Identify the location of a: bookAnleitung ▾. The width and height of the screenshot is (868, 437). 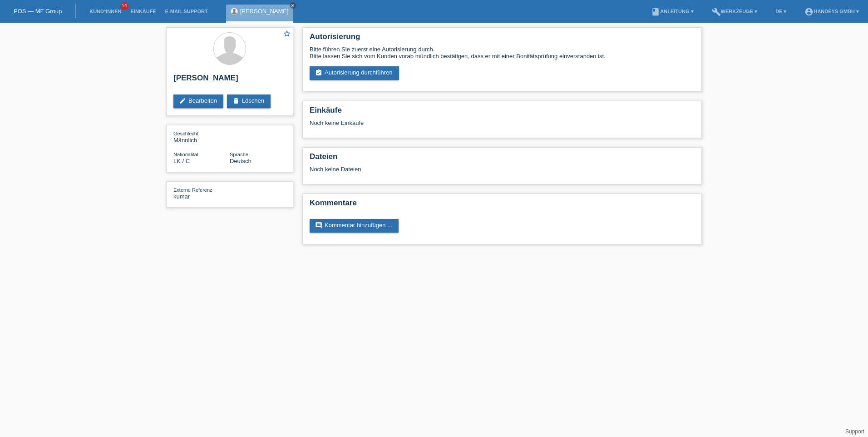
(672, 11).